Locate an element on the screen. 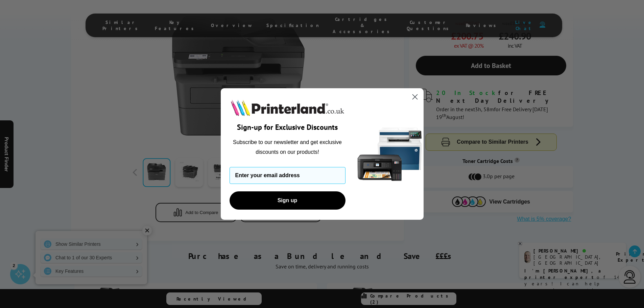 The height and width of the screenshot is (308, 644). input: Enter your email address is located at coordinates (287, 176).